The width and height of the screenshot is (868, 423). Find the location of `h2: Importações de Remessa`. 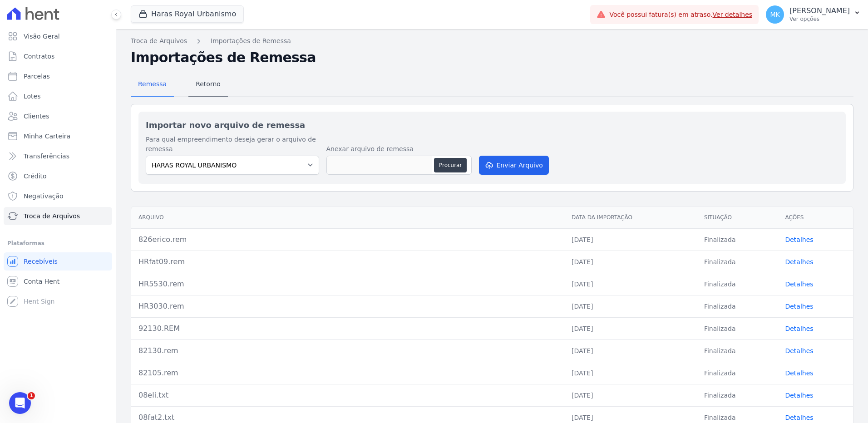

h2: Importações de Remessa is located at coordinates (492, 58).